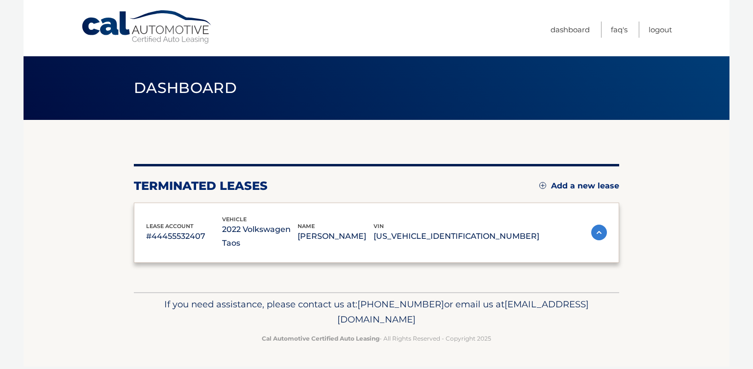 The width and height of the screenshot is (753, 369). Describe the element at coordinates (619, 29) in the screenshot. I see `a: FAQ's` at that location.